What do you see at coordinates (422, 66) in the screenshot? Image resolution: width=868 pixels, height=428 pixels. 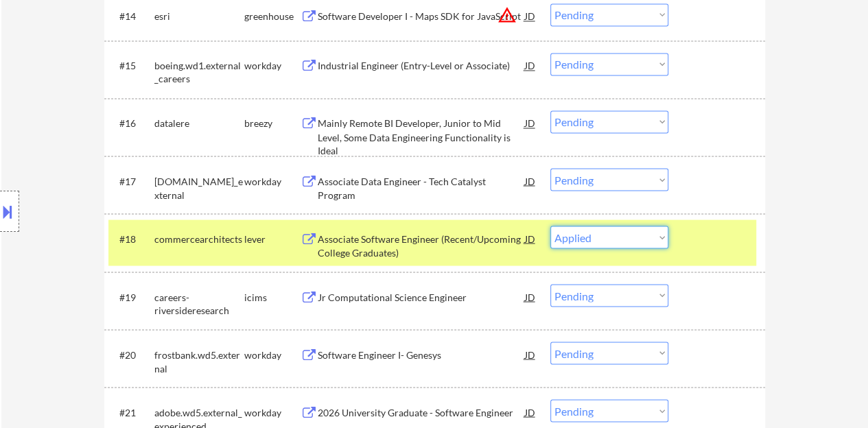 I see `div: Industrial Engineer (Entry-Level or Associate)` at bounding box center [422, 66].